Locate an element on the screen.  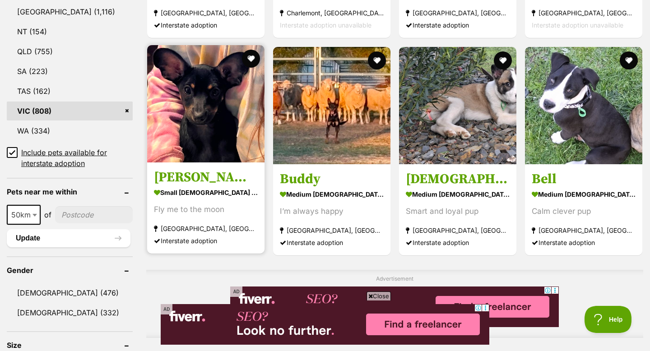
a: WA (334) is located at coordinates (70, 131).